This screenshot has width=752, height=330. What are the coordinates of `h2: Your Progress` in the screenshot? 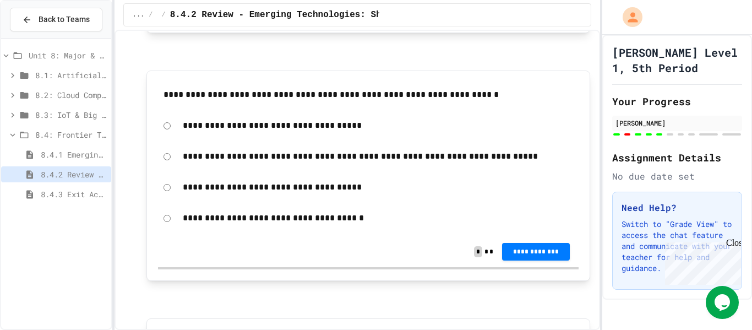 It's located at (677, 101).